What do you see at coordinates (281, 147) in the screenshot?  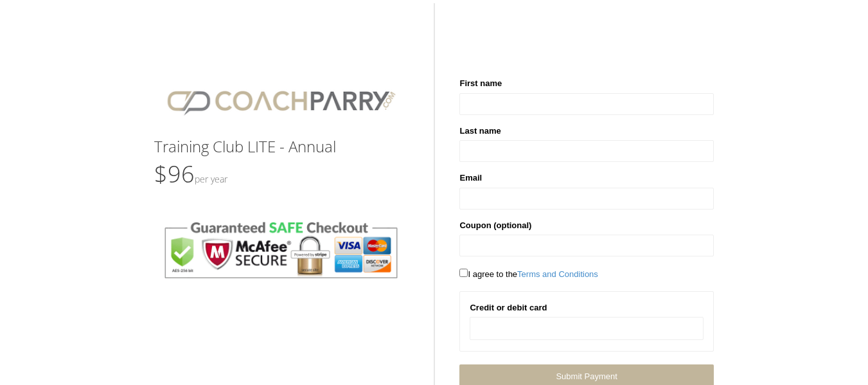 I see `h3: Training Club LITE - Annual` at bounding box center [281, 147].